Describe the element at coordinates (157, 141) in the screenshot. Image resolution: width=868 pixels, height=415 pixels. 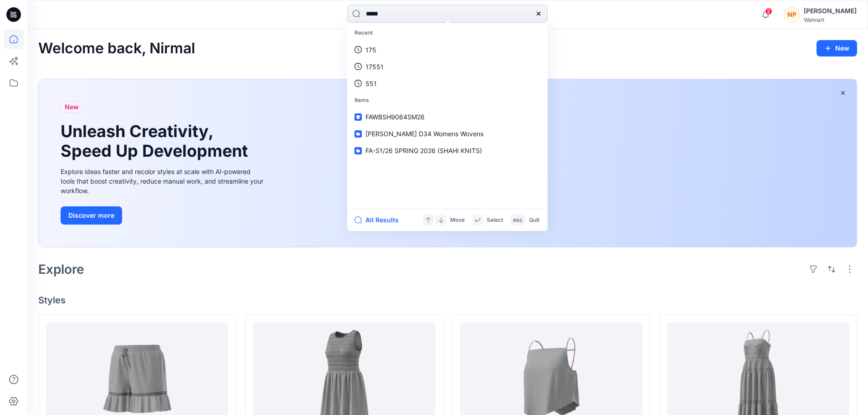
I see `h1: Unleash Creativity, Speed Up Development` at that location.